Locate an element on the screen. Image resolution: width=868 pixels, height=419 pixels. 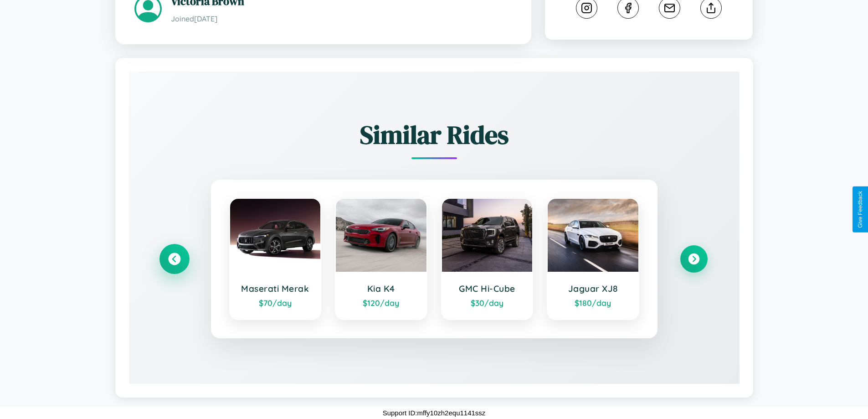
div: Give Feedback is located at coordinates (860, 209).